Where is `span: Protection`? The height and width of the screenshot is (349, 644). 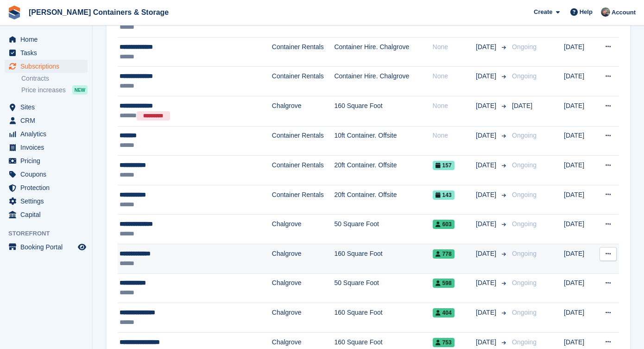 span: Protection is located at coordinates (48, 188).